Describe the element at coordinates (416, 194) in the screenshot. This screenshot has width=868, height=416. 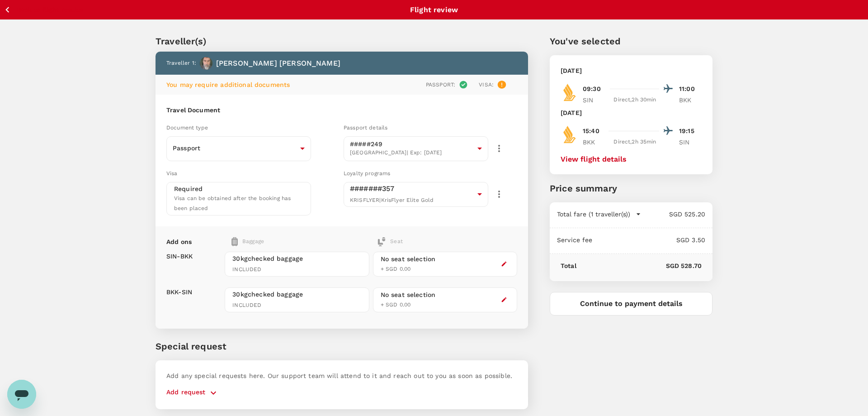
I see `div: #######357KRISFLYER|KrisFlyer Elite Gold` at that location.